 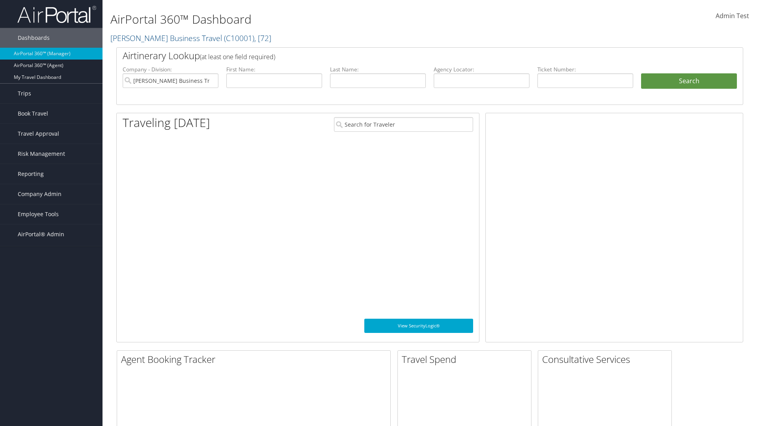 I want to click on label: Last Name:, so click(x=377, y=69).